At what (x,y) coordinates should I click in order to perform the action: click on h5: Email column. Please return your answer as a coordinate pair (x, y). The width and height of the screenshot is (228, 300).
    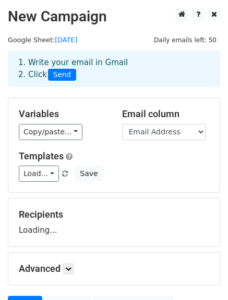
    Looking at the image, I should click on (166, 114).